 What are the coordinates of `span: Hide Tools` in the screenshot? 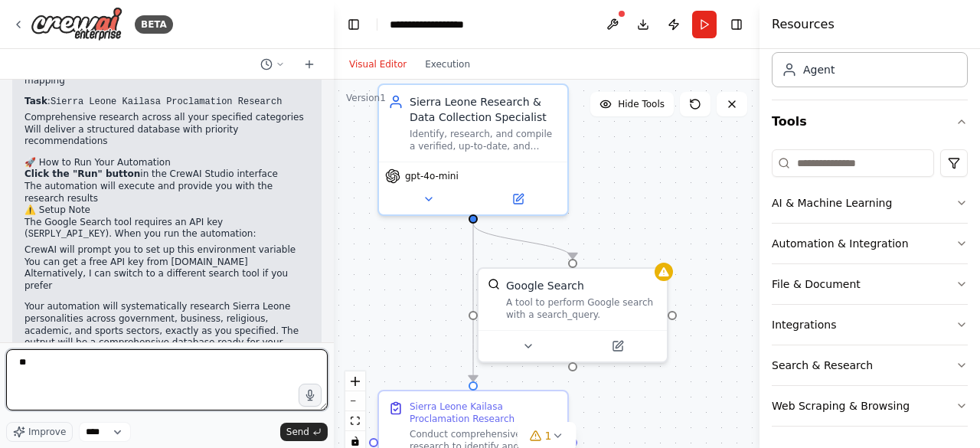 It's located at (641, 104).